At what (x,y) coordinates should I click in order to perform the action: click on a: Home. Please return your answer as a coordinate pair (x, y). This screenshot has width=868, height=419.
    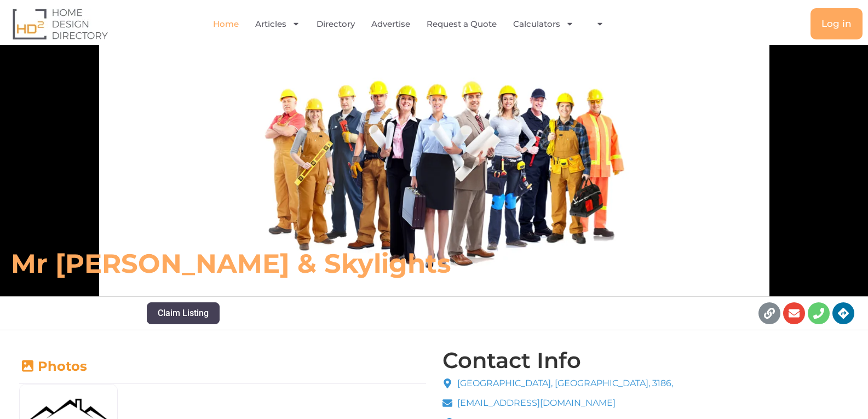
    Looking at the image, I should click on (226, 24).